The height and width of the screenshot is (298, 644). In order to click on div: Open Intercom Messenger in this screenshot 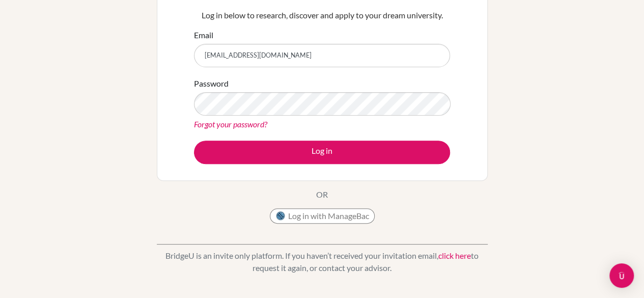, I will do `click(622, 276)`.